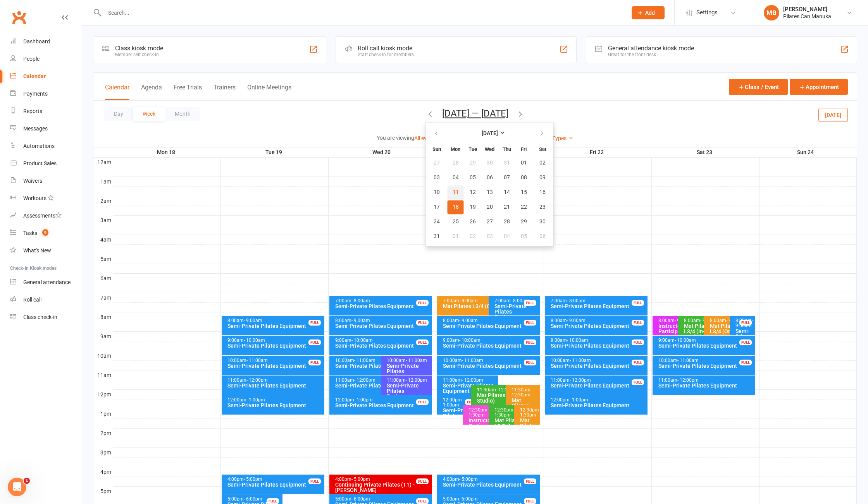  Describe the element at coordinates (542, 222) in the screenshot. I see `button: 30` at that location.